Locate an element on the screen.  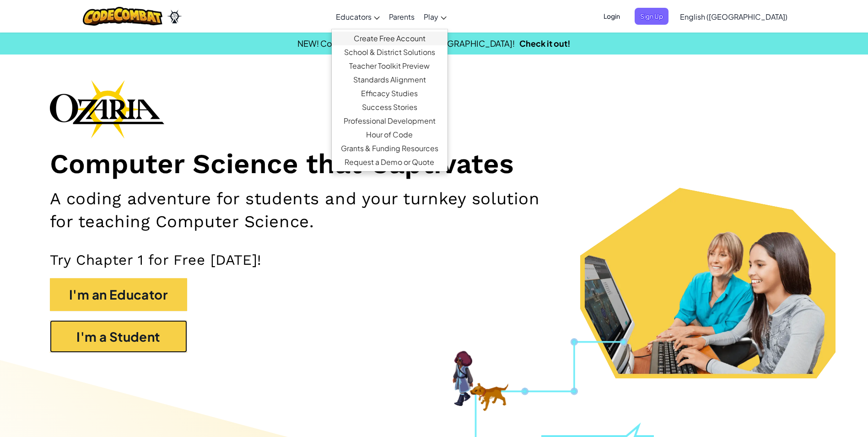
button: I'm an Educator is located at coordinates (119, 294).